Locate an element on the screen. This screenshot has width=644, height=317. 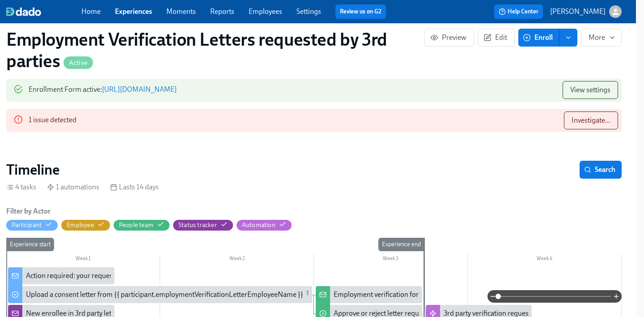
a: Reports is located at coordinates (222, 11).